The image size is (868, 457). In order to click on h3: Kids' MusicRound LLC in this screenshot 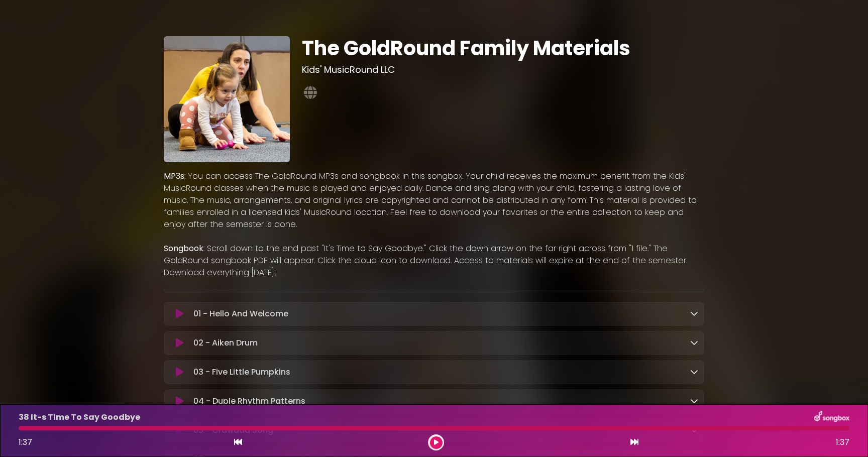, I will do `click(502, 70)`.